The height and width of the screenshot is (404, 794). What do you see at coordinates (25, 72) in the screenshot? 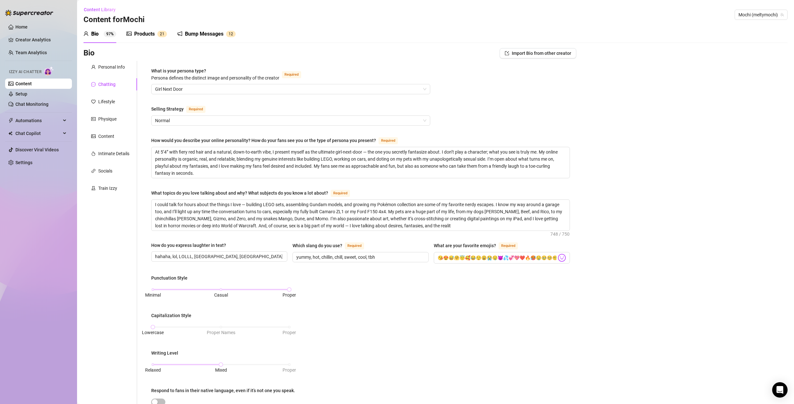
I see `span: Izzy AI Chatter` at bounding box center [25, 72].